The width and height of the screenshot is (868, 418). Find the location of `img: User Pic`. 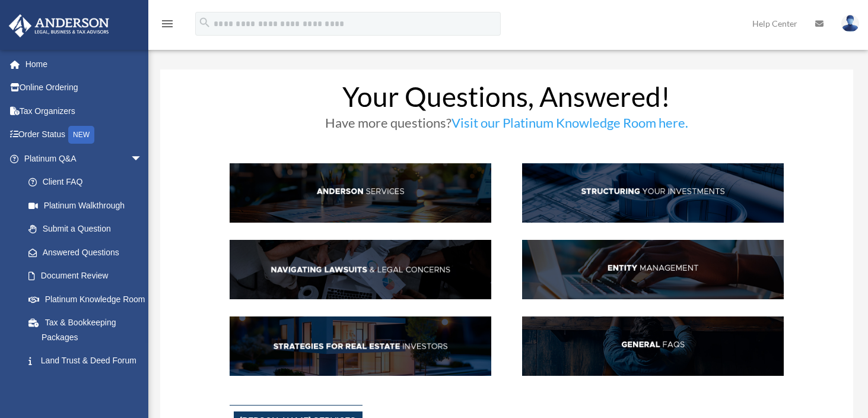

img: User Pic is located at coordinates (850, 23).